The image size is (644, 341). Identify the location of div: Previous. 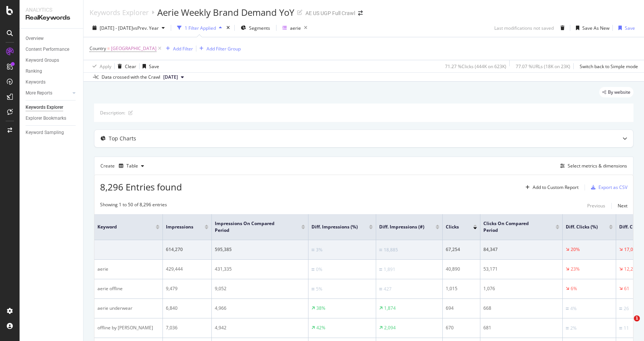
(596, 205).